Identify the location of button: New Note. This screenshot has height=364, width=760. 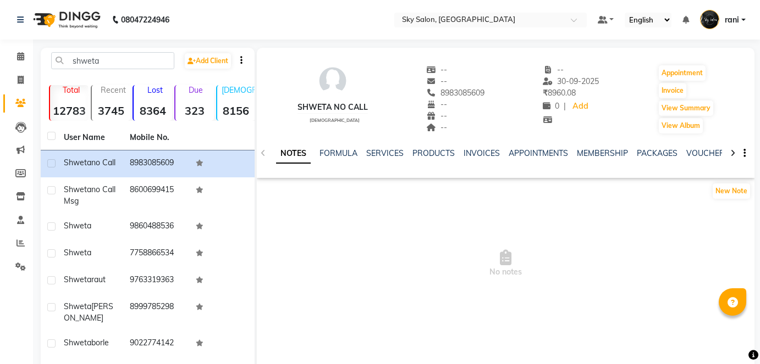
(731, 191).